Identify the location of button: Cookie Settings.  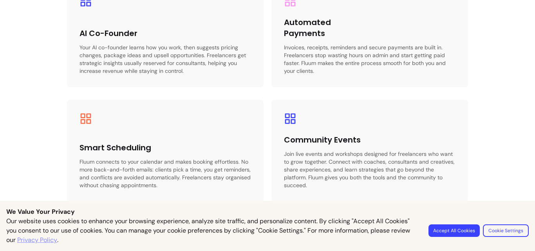
(506, 231).